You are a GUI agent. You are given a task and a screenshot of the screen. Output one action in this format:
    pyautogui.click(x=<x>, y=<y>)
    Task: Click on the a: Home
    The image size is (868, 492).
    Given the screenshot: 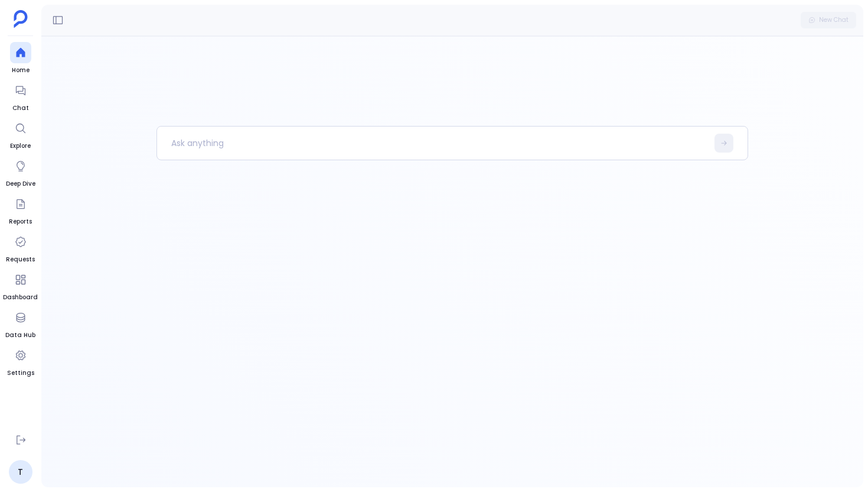 What is the action you would take?
    pyautogui.click(x=21, y=59)
    